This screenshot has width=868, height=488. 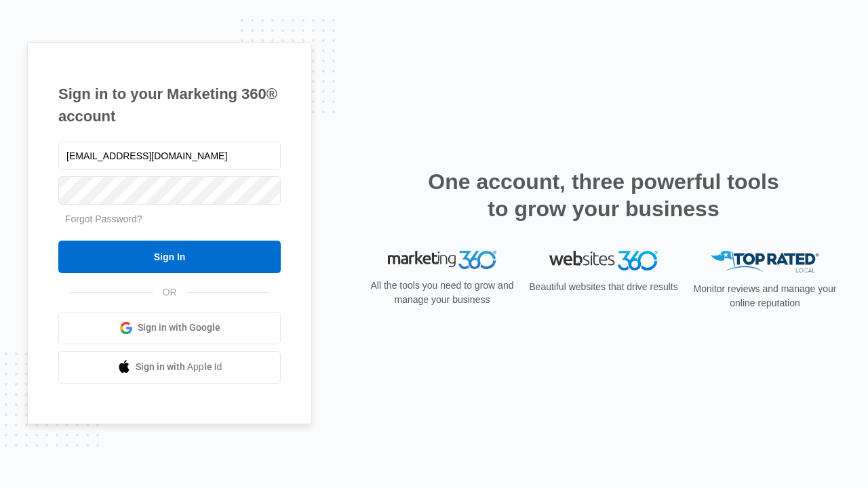 I want to click on p: Beautiful websites that drive results, so click(x=604, y=287).